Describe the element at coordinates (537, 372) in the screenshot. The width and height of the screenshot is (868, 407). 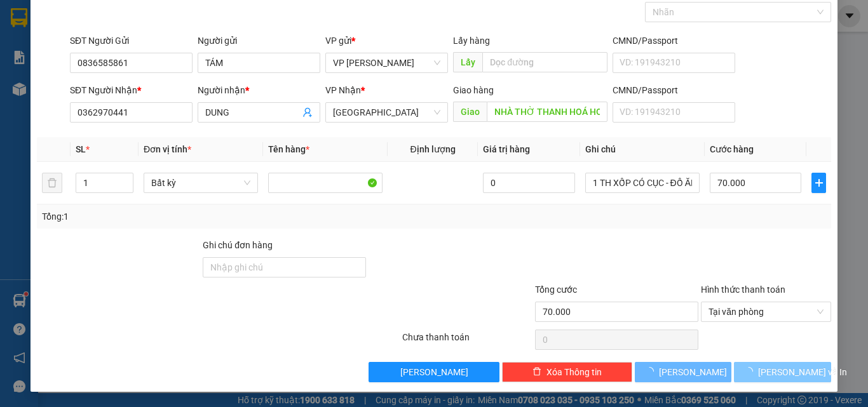
I see `span: delete` at that location.